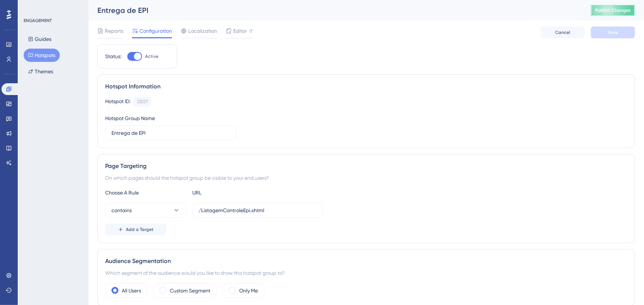 This screenshot has width=644, height=305. What do you see at coordinates (612, 32) in the screenshot?
I see `button: Save` at bounding box center [612, 32].